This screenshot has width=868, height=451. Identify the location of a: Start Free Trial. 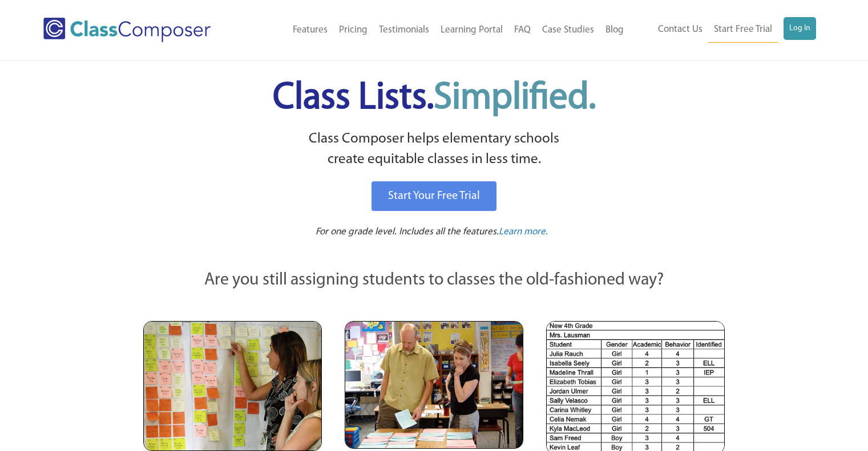
(743, 29).